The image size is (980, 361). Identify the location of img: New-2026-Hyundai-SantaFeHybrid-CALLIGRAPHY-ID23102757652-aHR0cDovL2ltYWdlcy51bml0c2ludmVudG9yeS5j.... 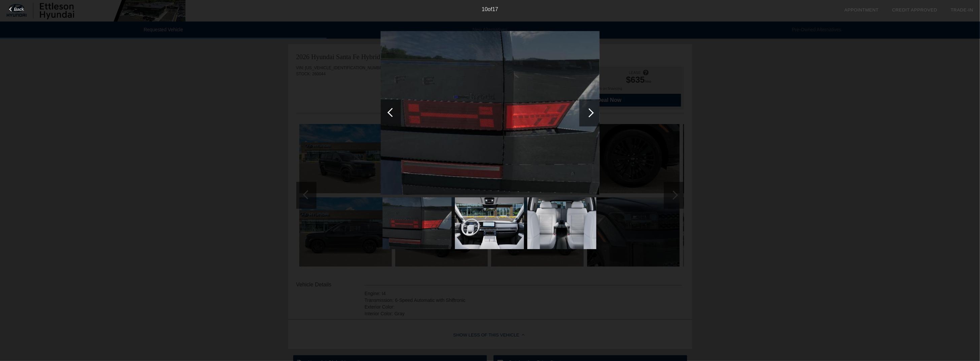
(489, 223).